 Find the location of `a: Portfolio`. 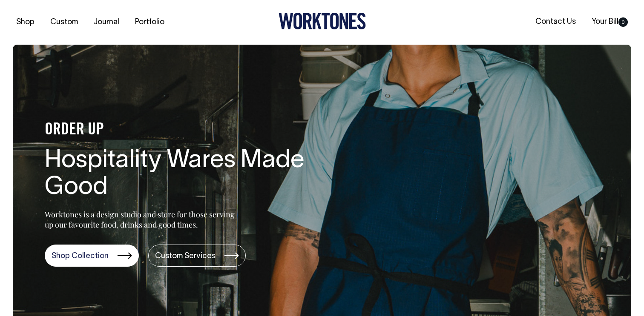

a: Portfolio is located at coordinates (149, 22).